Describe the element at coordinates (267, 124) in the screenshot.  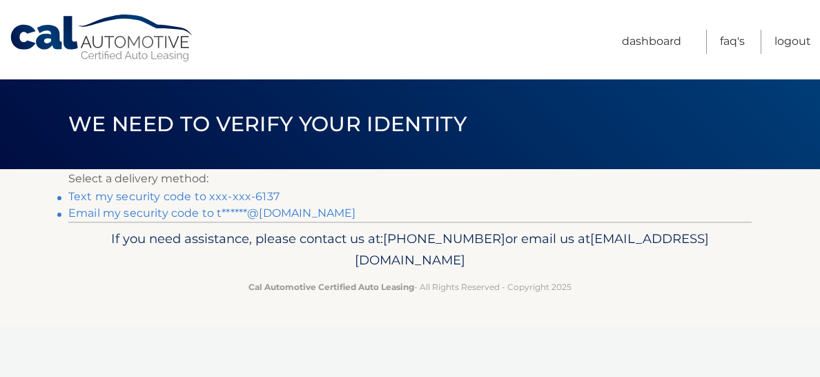
I see `span: We need to verify your identity` at that location.